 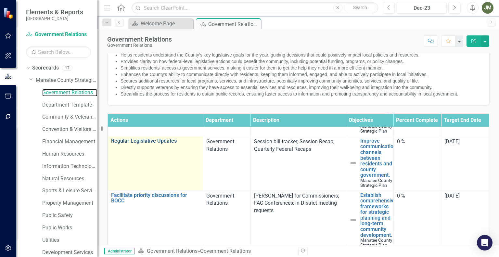 I want to click on a: Public Works, so click(x=70, y=228).